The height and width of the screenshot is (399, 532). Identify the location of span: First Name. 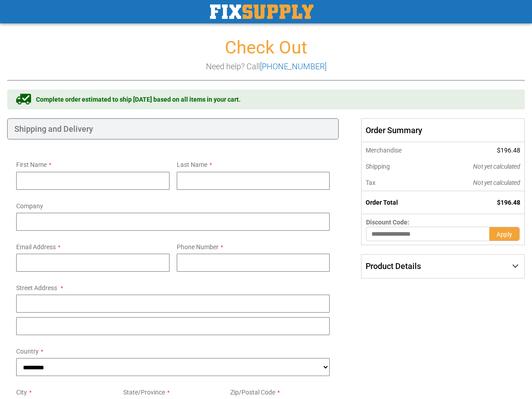
(31, 165).